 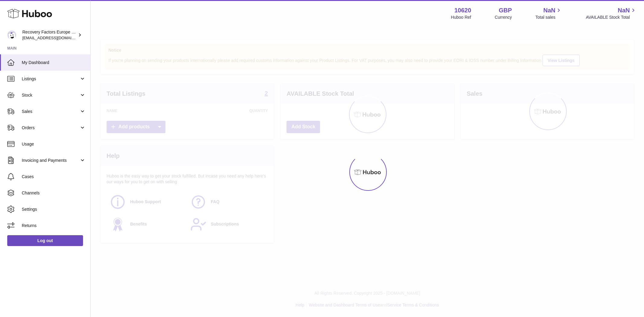 I want to click on span: Orders, so click(x=50, y=128).